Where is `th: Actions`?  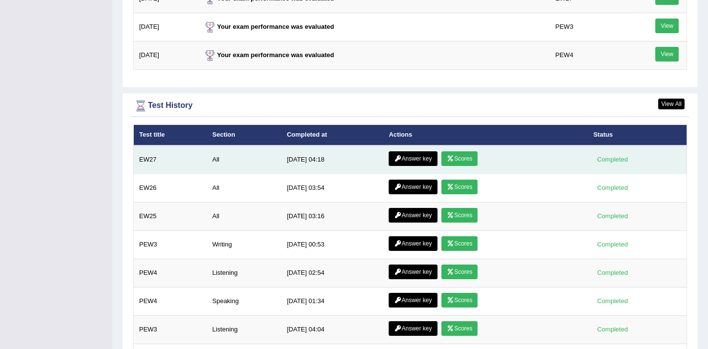 th: Actions is located at coordinates (485, 135).